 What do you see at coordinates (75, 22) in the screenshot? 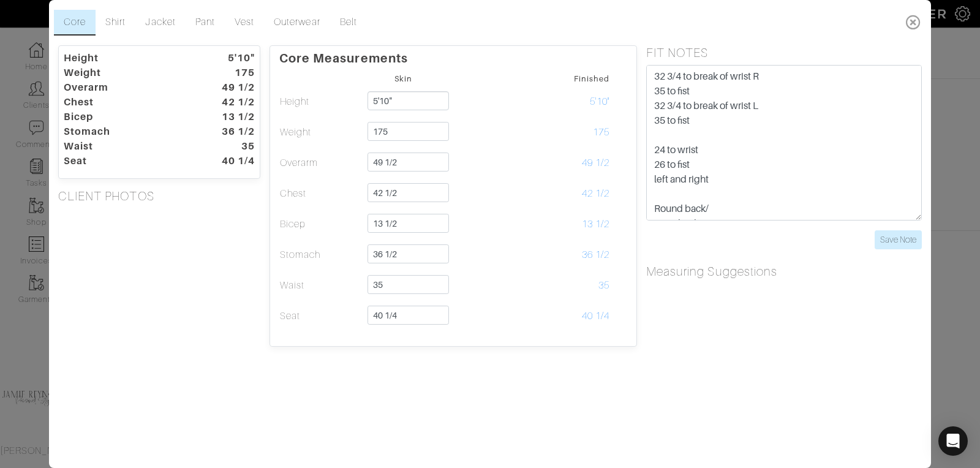
I see `a: Core` at bounding box center [75, 22].